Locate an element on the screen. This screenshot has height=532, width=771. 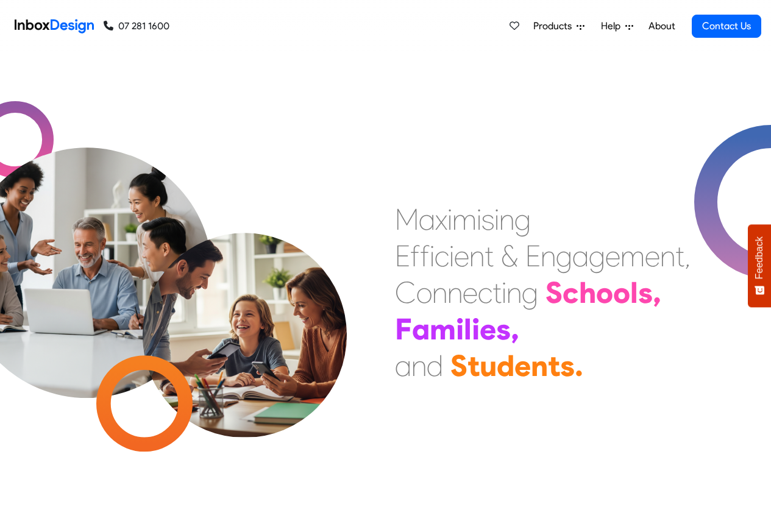
img: parents_with_child.png is located at coordinates (245, 309).